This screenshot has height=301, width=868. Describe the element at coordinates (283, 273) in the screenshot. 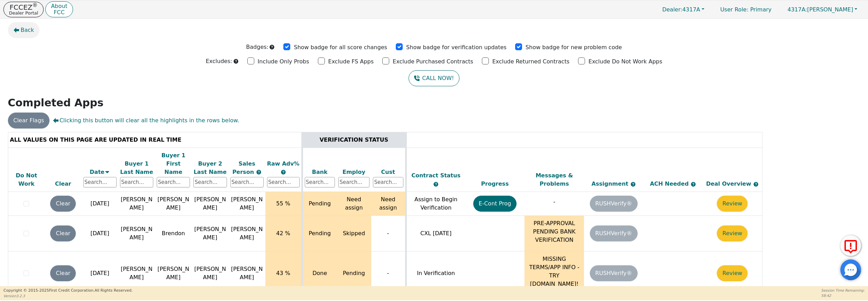

I see `span: 43 %` at that location.